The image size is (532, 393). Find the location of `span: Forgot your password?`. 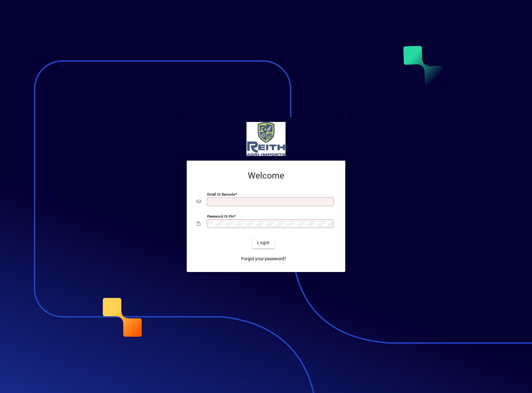

span: Forgot your password? is located at coordinates (264, 259).